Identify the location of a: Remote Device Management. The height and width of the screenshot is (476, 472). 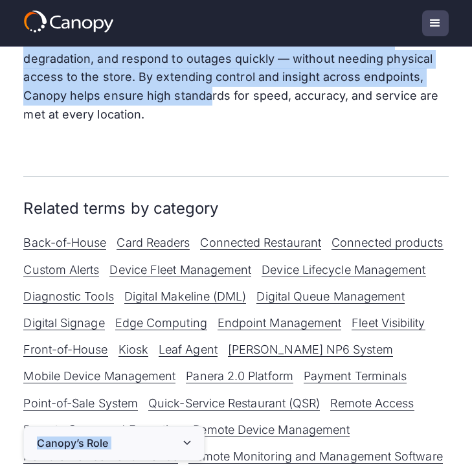
(271, 430).